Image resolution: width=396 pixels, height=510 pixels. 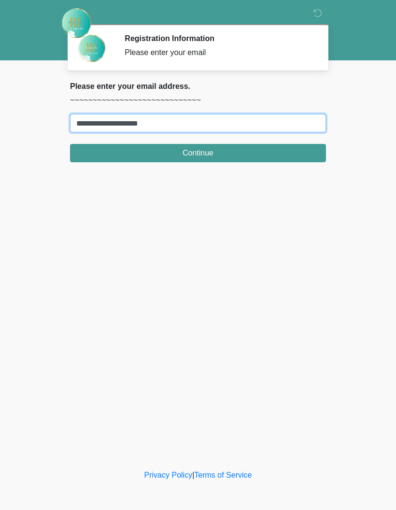 I want to click on h2: Please enter your email address., so click(x=198, y=86).